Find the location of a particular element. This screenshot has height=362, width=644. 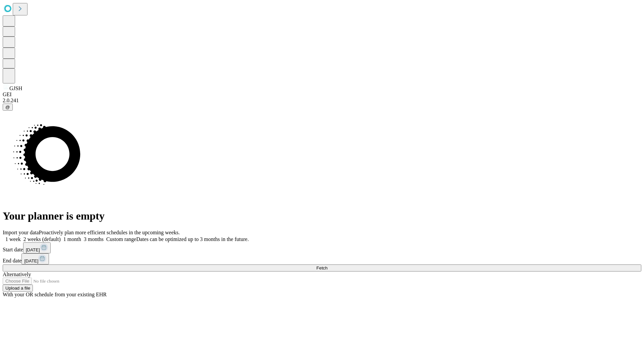

span: 2 weeks (default) is located at coordinates (42, 239).